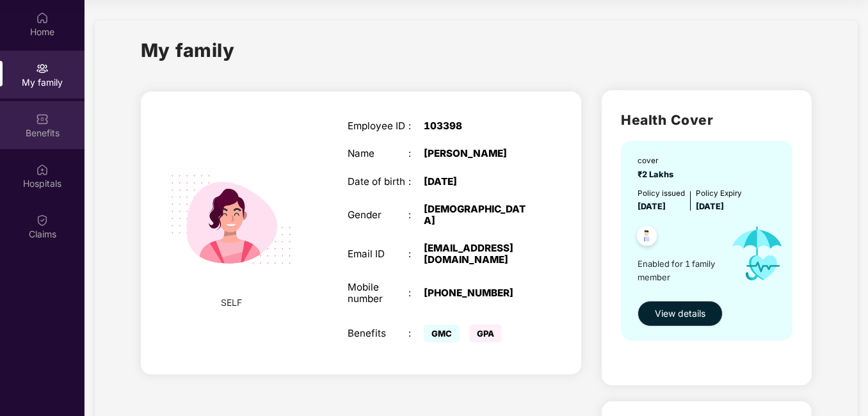  What do you see at coordinates (377, 254) in the screenshot?
I see `div: Email ID` at bounding box center [377, 254].